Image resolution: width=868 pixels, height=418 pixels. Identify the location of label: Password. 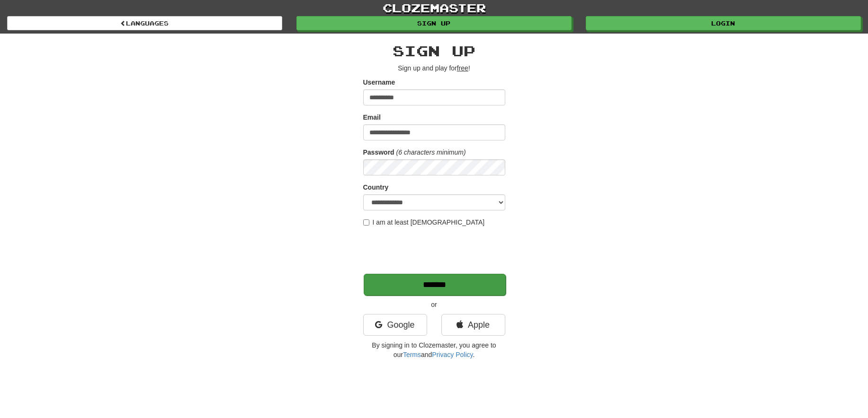
(379, 152).